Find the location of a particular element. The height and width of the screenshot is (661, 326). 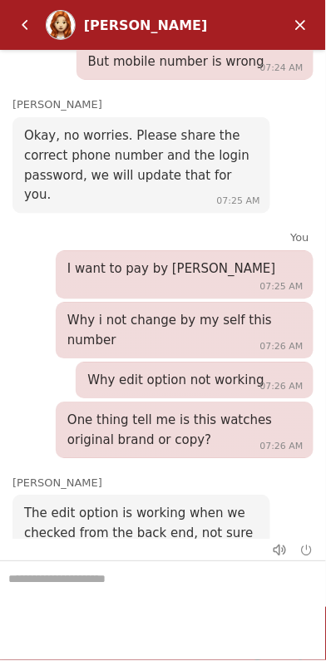

em: Mute is located at coordinates (280, 550).